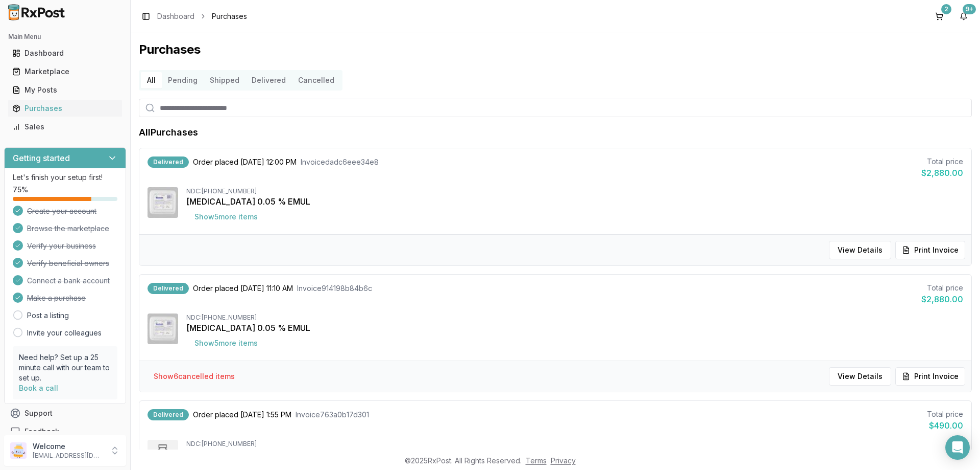  What do you see at coordinates (65, 431) in the screenshot?
I see `button: Feedback` at bounding box center [65, 431].